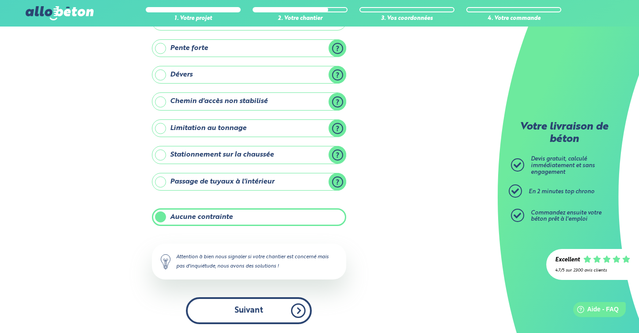 The width and height of the screenshot is (639, 333). Describe the element at coordinates (514, 19) in the screenshot. I see `div: 4. Votre commande` at that location.